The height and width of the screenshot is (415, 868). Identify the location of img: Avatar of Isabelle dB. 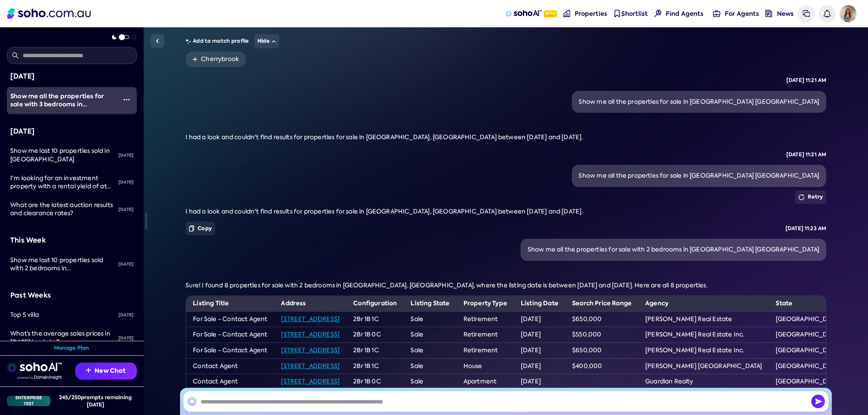
(848, 13).